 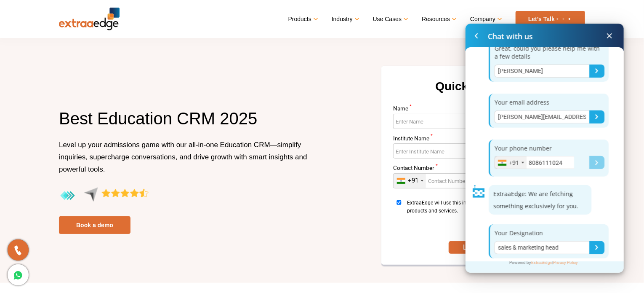 I want to click on p: Your phone number, so click(x=549, y=149).